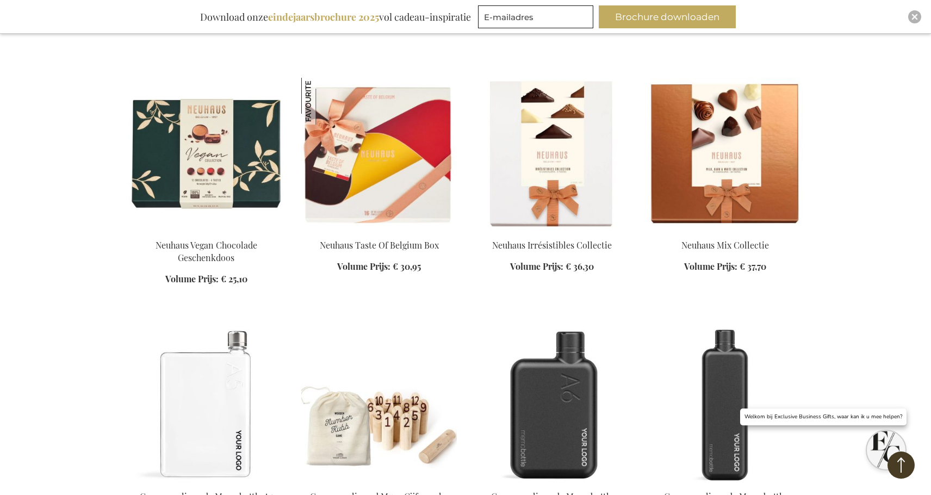  I want to click on img: Gepersonaliseerde Memobottle Stainless Steel A6 - Zwart, so click(552, 405).